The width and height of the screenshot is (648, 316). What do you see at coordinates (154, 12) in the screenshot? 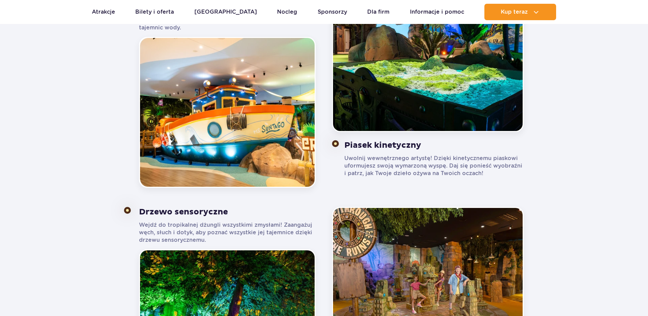
I see `a: Bilety i oferta` at bounding box center [154, 12].